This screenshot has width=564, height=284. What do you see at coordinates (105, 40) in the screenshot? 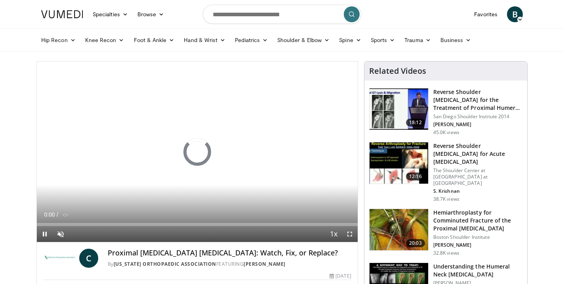
I see `a: Knee Recon` at bounding box center [105, 40].